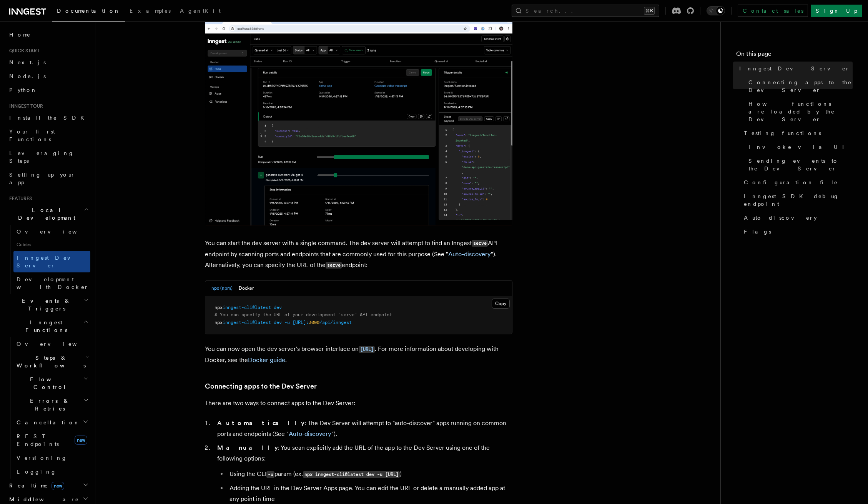  I want to click on span: Install the SDK, so click(49, 117).